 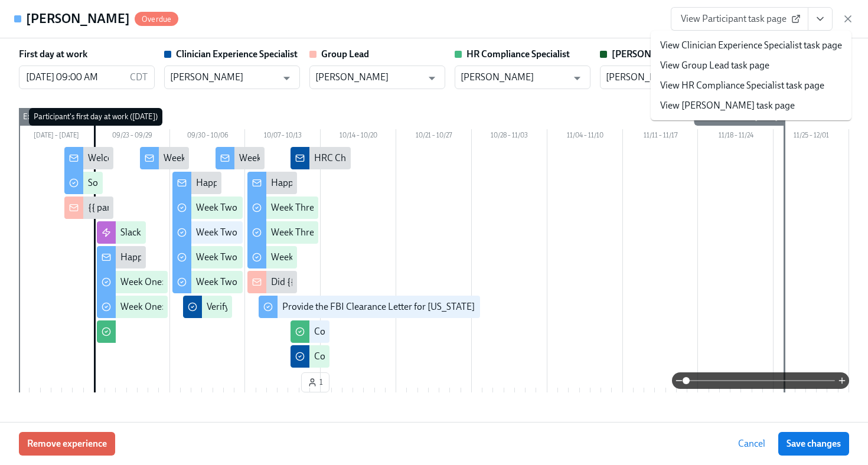 What do you see at coordinates (156, 19) in the screenshot?
I see `span: Overdue` at bounding box center [156, 19].